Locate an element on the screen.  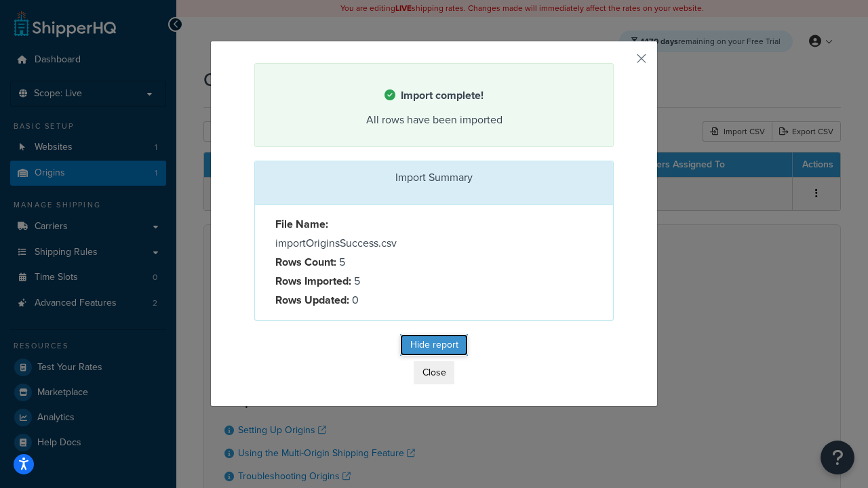
div: importOriginsSuccess.csv 5 5 0 is located at coordinates (349, 263).